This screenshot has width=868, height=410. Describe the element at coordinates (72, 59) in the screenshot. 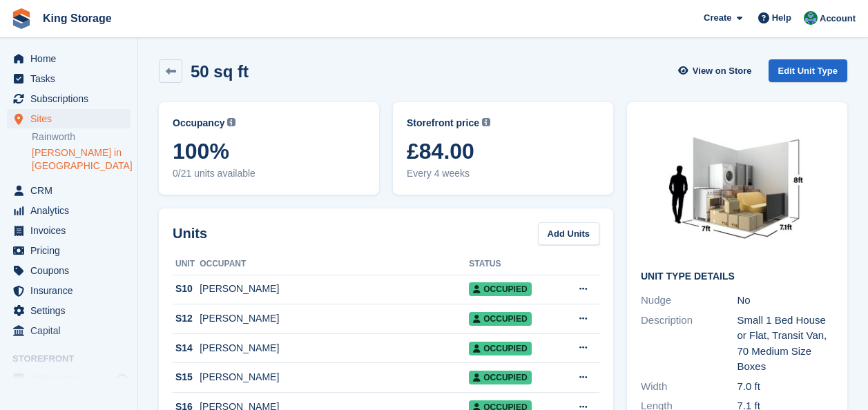

I see `span: Home` at that location.